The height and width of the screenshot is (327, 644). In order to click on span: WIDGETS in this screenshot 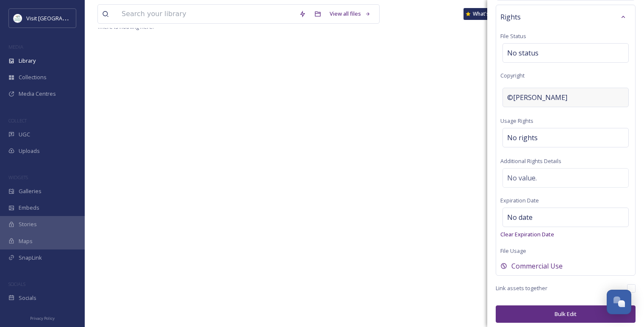, I will do `click(18, 177)`.